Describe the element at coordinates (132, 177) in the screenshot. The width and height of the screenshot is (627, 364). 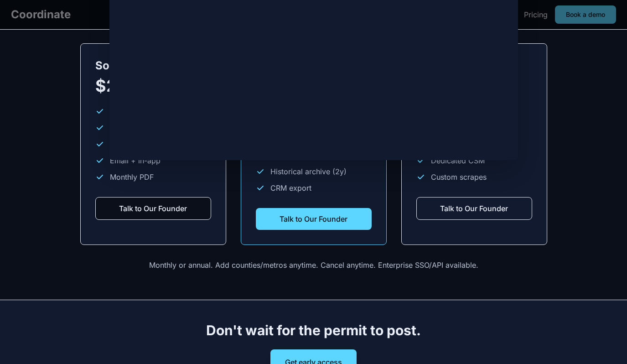
I see `span: Monthly PDF` at that location.